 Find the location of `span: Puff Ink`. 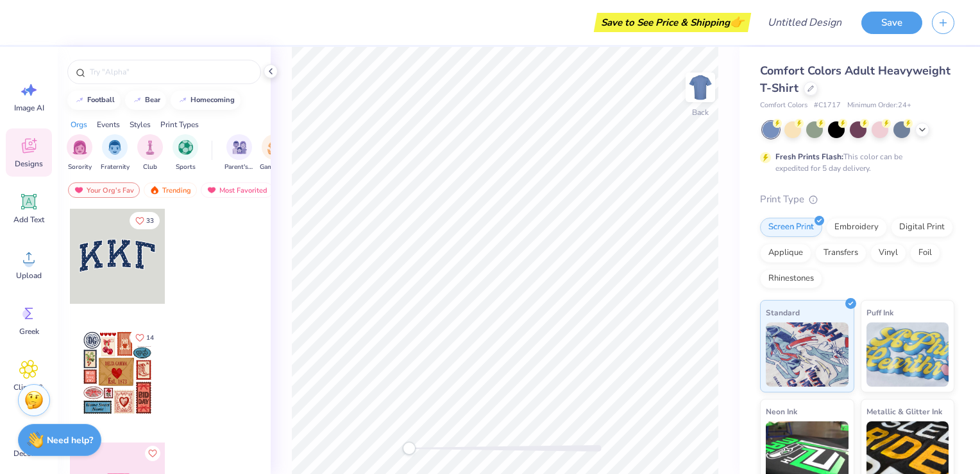

span: Puff Ink is located at coordinates (880, 312).